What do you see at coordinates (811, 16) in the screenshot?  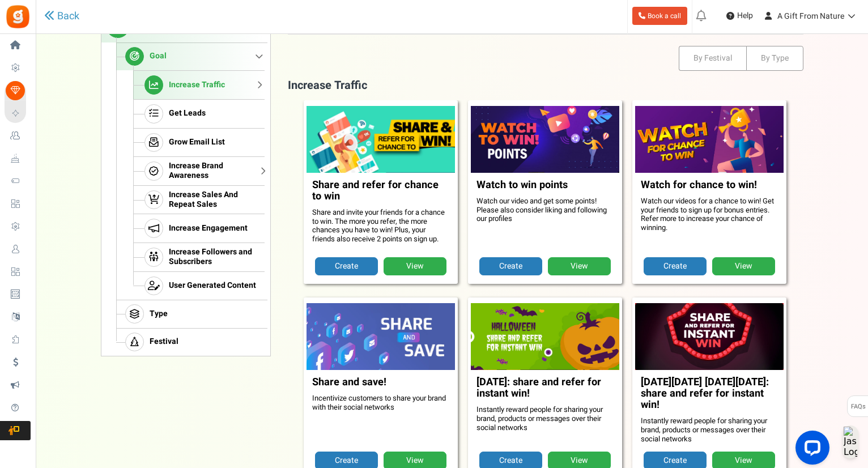 I see `span: A Gift From Nature` at bounding box center [811, 16].